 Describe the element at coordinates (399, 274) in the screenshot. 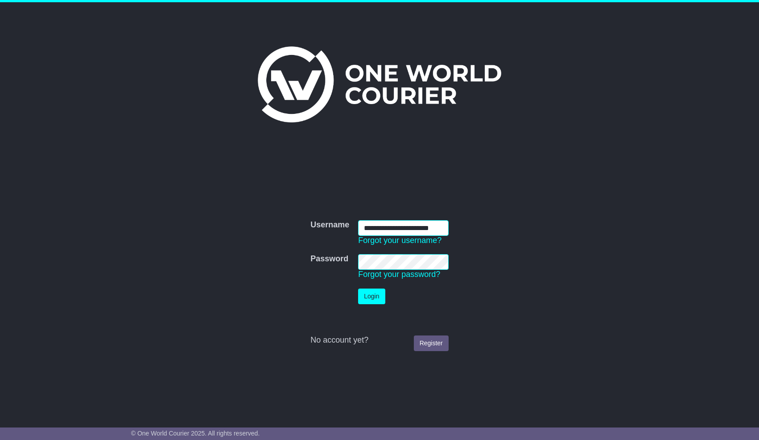

I see `a: Forgot your password?` at that location.